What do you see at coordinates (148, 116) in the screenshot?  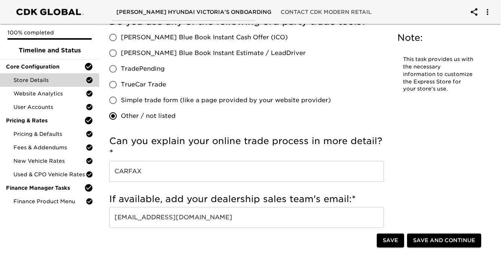 I see `span: Other / not listed` at bounding box center [148, 116].